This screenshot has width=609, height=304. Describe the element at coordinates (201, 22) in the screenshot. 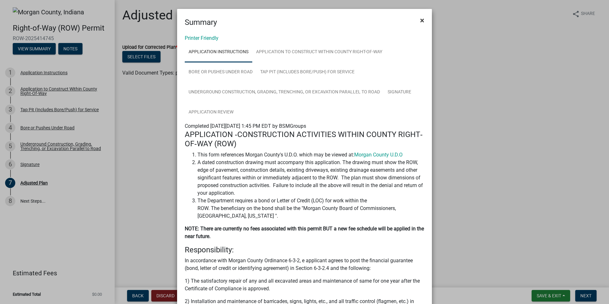

I see `h4: Summary` at that location.